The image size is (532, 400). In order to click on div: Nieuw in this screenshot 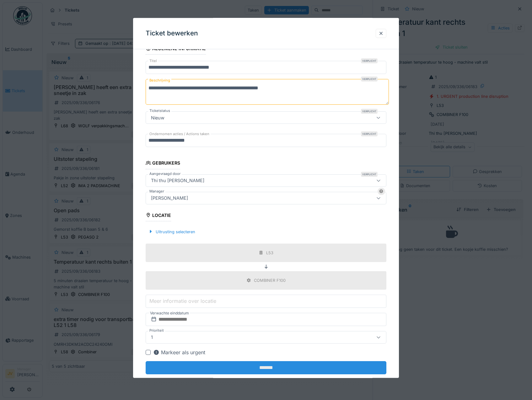, I will do `click(157, 118)`.